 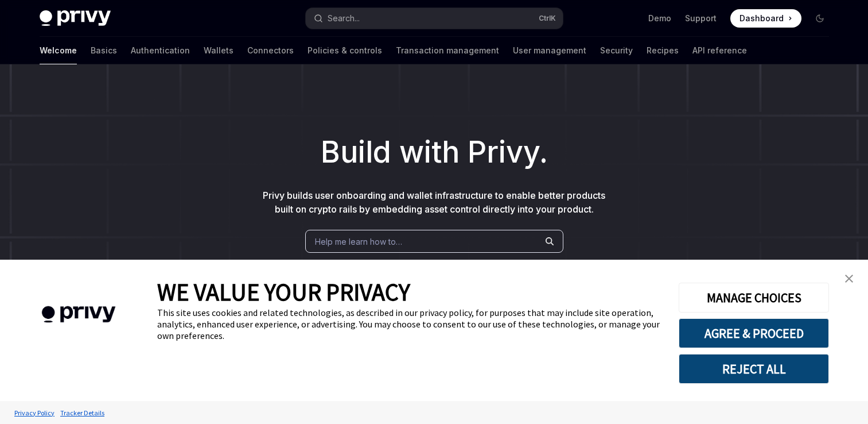 I want to click on span: Help me learn how to…, so click(x=359, y=241).